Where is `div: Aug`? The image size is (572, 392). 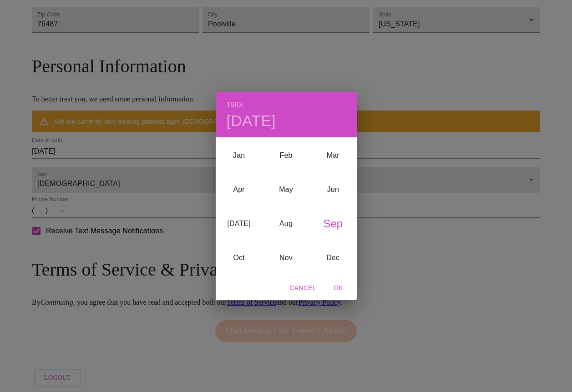 div: Aug is located at coordinates (286, 224).